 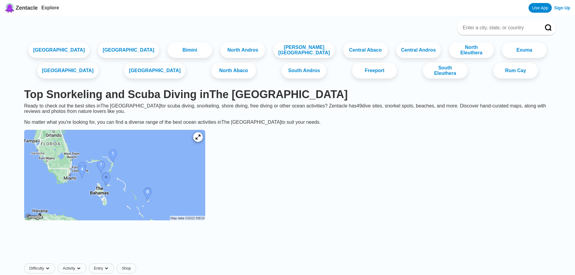 I want to click on a: North Abaco, so click(x=234, y=71).